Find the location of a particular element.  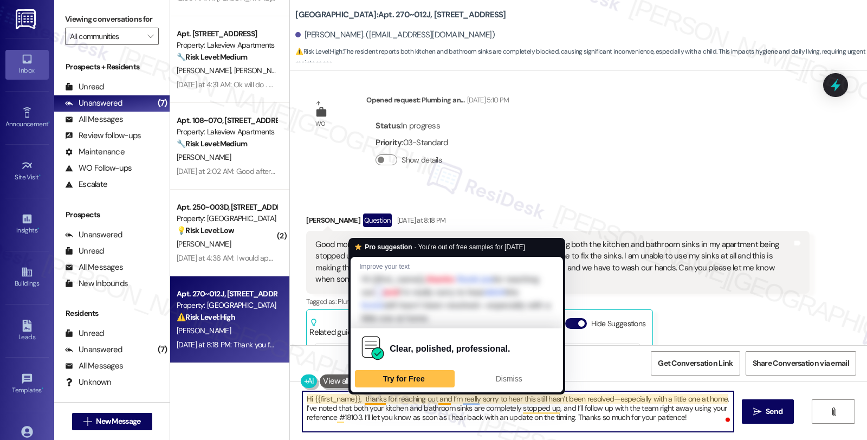

span: Send is located at coordinates (774, 411).